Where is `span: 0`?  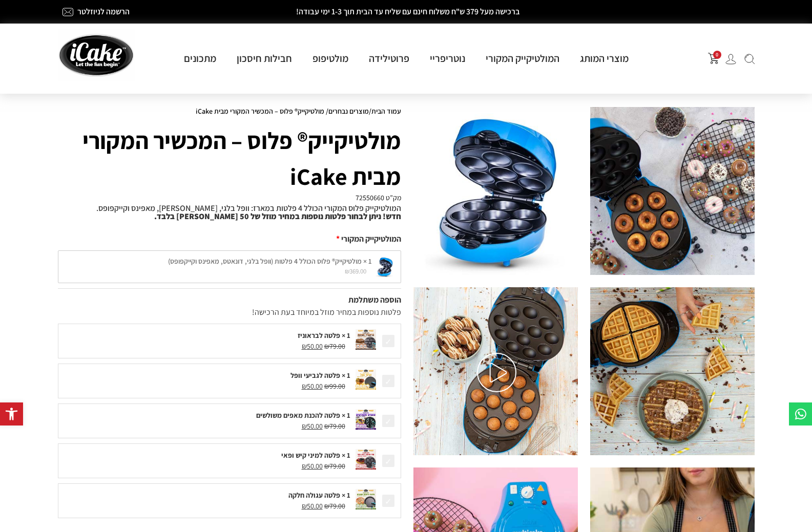 span: 0 is located at coordinates (717, 55).